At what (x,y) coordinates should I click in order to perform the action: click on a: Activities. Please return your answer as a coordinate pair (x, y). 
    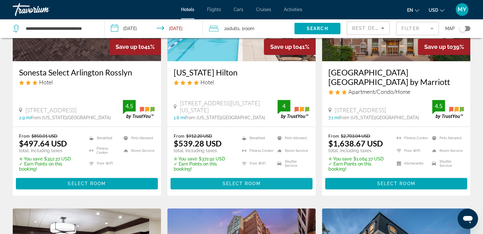
    Looking at the image, I should click on (293, 10).